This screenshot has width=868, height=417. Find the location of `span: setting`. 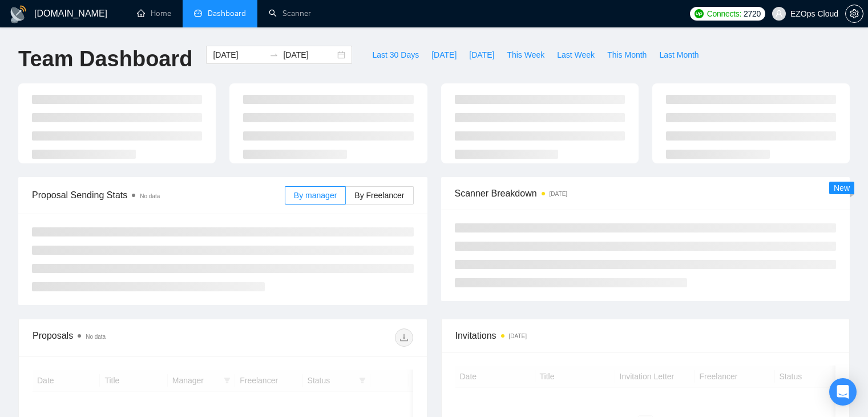

span: setting is located at coordinates (854, 14).